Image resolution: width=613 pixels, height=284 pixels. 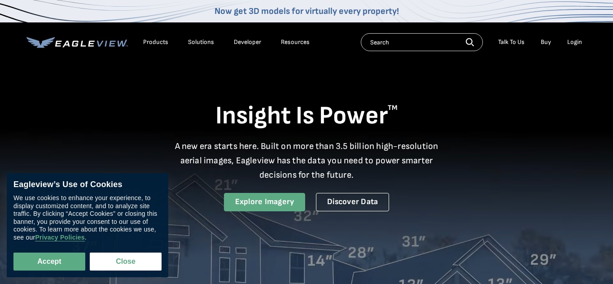 I want to click on div: Eagleview’s Use of Cookies, so click(x=87, y=185).